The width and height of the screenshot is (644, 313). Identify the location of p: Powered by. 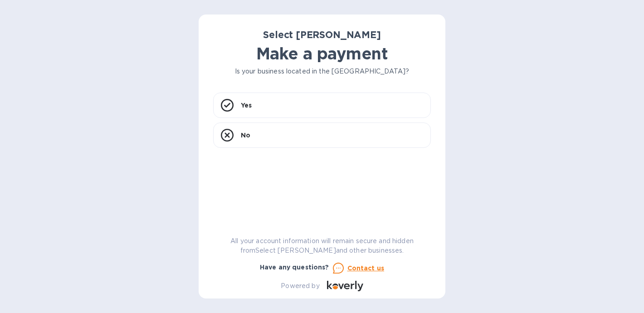
(300, 286).